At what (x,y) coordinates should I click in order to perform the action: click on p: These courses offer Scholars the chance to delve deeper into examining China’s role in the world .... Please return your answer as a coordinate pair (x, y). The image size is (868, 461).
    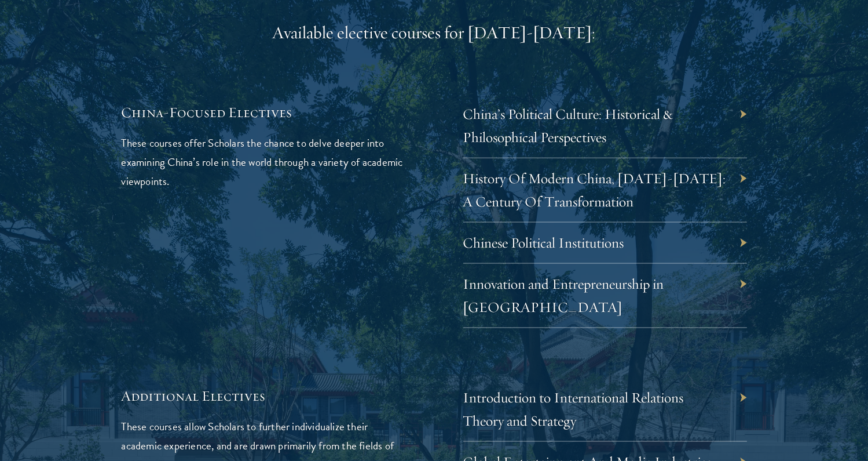
    Looking at the image, I should click on (263, 162).